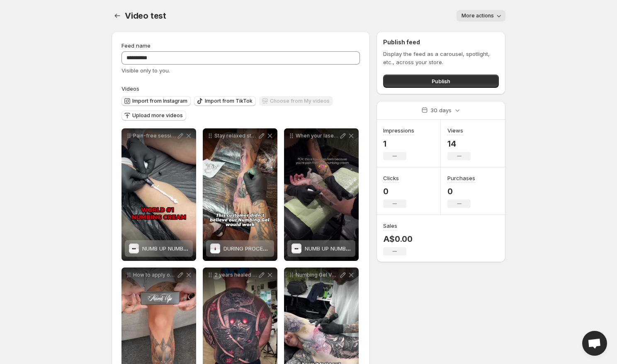  Describe the element at coordinates (159, 195) in the screenshot. I see `div: Pain-free sessions start here The worlds most effective numbing cream Experience why NumbUp is 1 ...` at that location.